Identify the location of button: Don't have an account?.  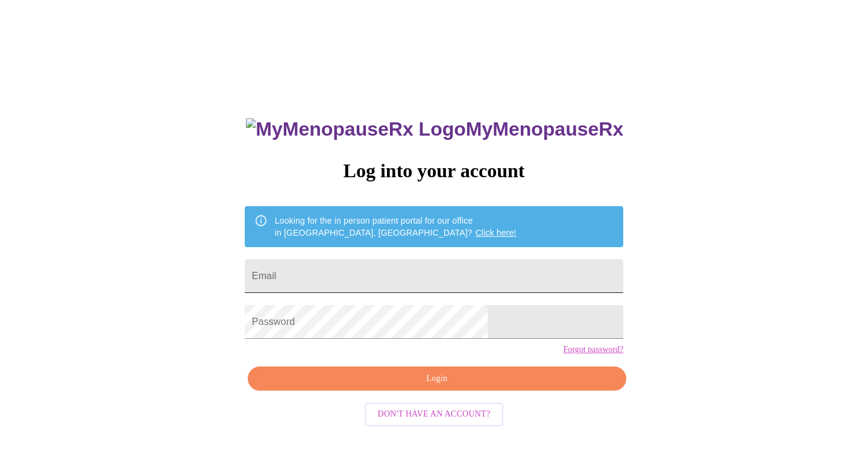
(434, 414).